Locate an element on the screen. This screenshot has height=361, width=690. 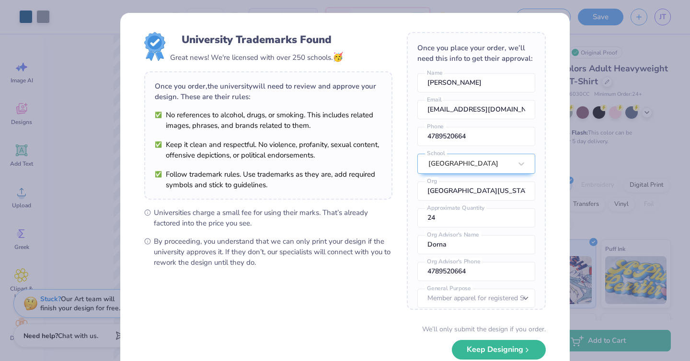
div: Once you place your order, we’ll need this info to get their approval: is located at coordinates (476, 53).